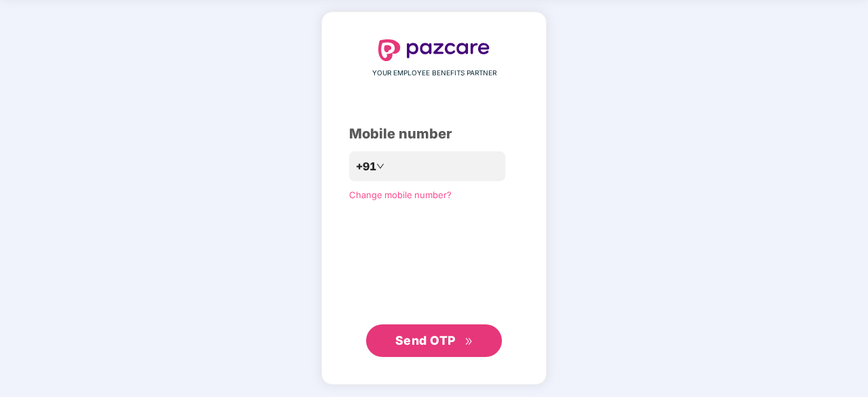 Image resolution: width=868 pixels, height=397 pixels. I want to click on div: Mobile number, so click(434, 133).